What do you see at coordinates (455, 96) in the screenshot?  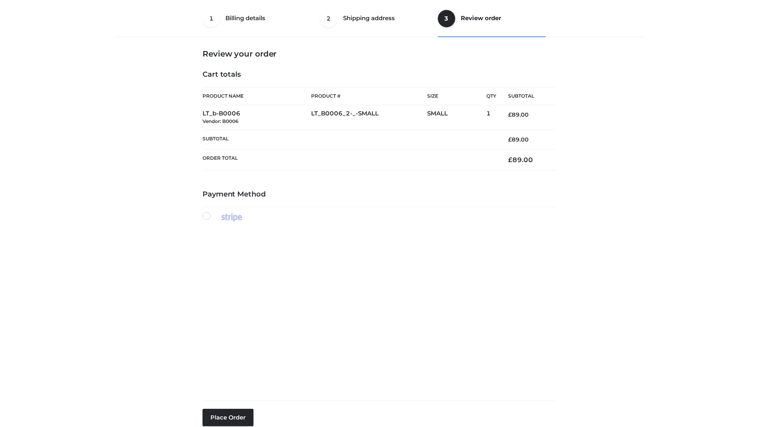 I see `th: Size` at bounding box center [455, 96].